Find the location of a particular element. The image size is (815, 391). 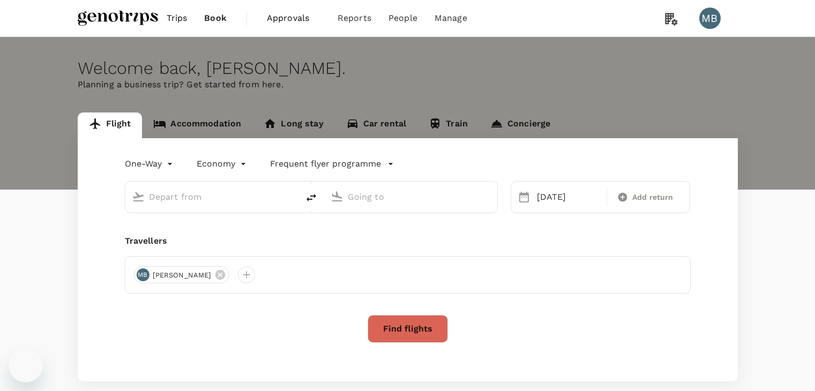

button: delete is located at coordinates (311, 198).